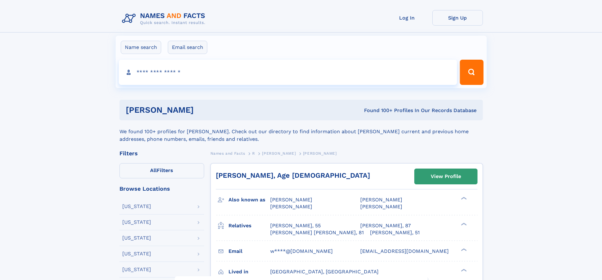 Image resolution: width=602 pixels, height=280 pixels. Describe the element at coordinates (253, 153) in the screenshot. I see `a: R` at that location.